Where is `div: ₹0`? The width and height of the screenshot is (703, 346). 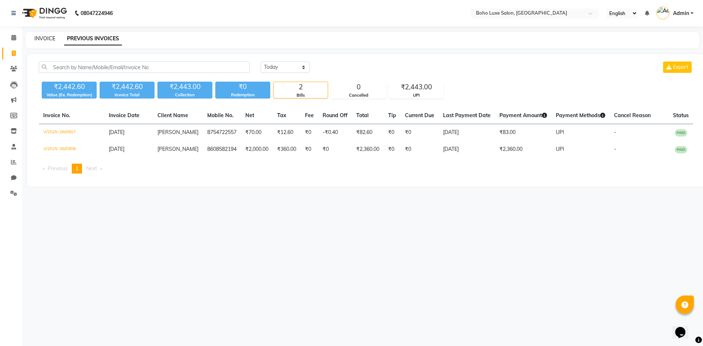
div: ₹0 is located at coordinates (243, 87).